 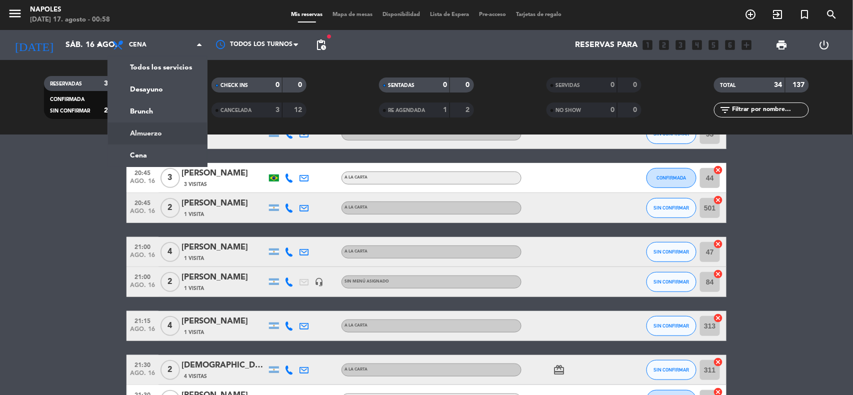 What do you see at coordinates (539, 14) in the screenshot?
I see `span: Tarjetas de regalo` at bounding box center [539, 14].